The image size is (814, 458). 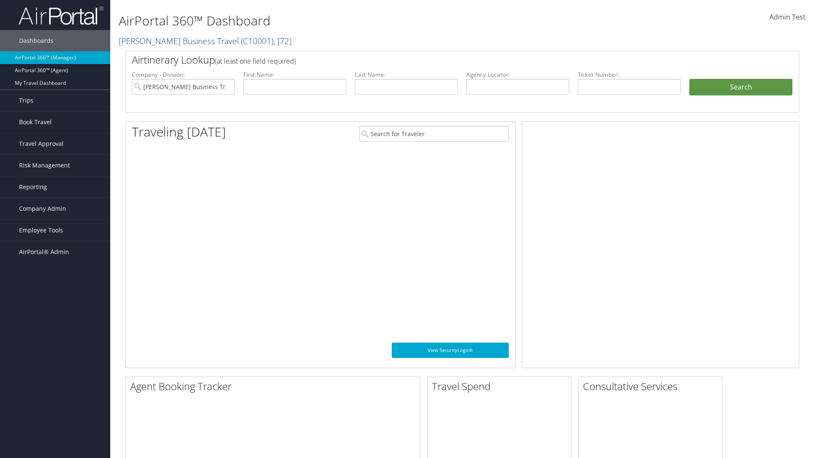 What do you see at coordinates (282, 41) in the screenshot?
I see `span: , [ 72 ]` at bounding box center [282, 41].